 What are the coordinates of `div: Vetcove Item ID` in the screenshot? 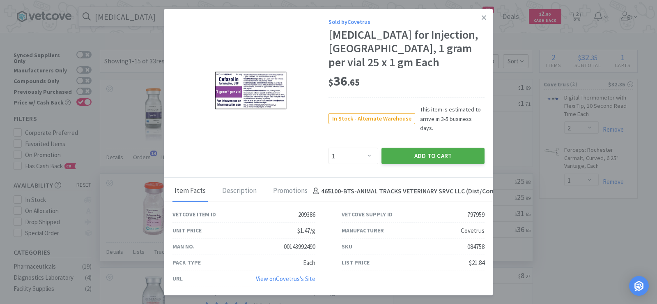 It's located at (194, 214).